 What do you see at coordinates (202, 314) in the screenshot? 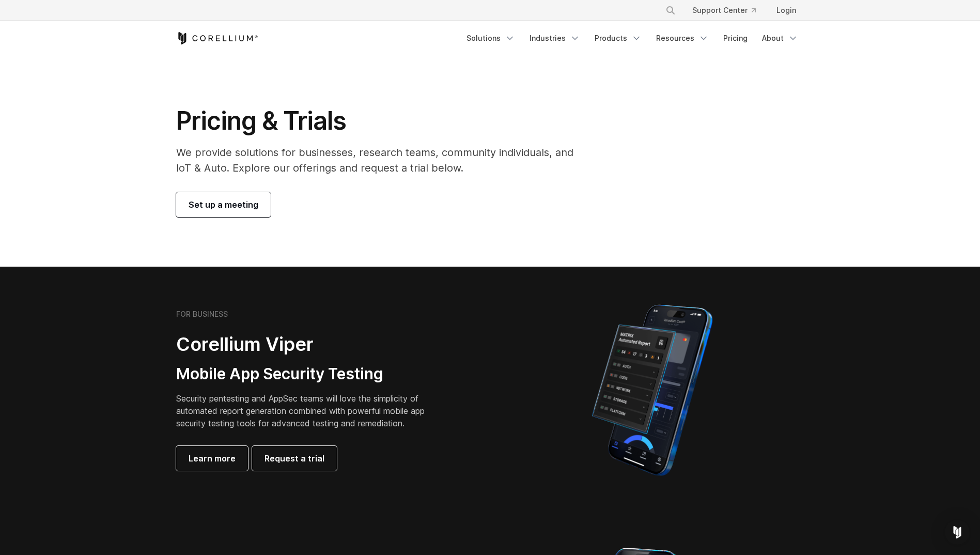
I see `h6: FOR BUSINESS` at bounding box center [202, 314].